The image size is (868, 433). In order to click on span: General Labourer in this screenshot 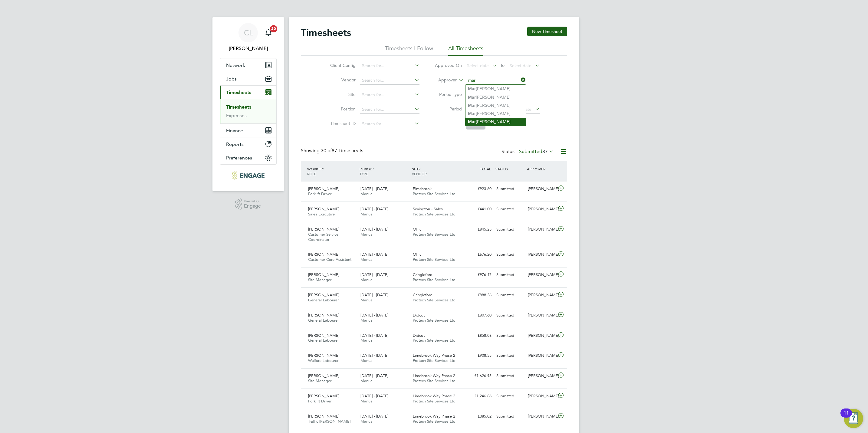, I will do `click(323, 300)`.